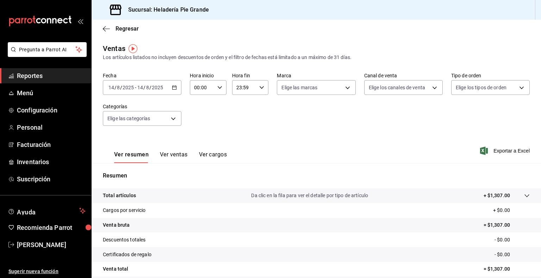 The image size is (541, 278). Describe the element at coordinates (316, 76) in the screenshot. I see `label: Marca` at that location.